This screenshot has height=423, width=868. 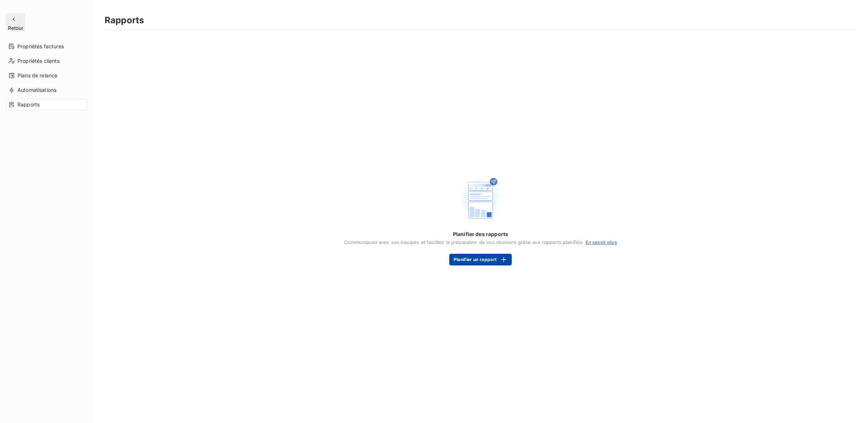 I want to click on a: Plans de relance, so click(x=46, y=76).